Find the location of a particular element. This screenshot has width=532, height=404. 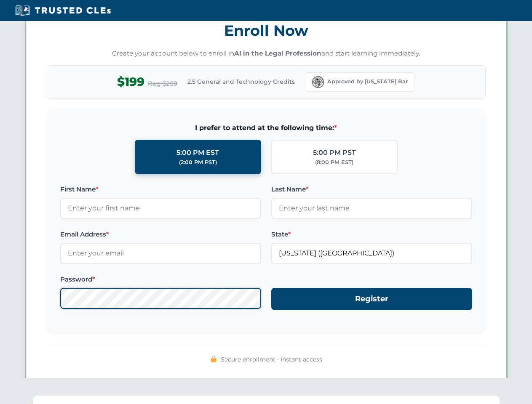

input: Enter your last name is located at coordinates (372, 208).